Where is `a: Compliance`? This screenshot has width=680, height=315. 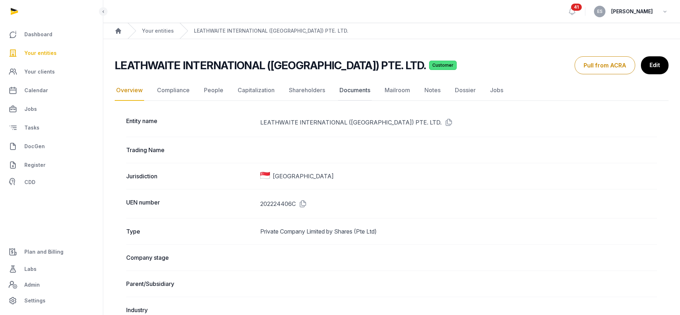 a: Compliance is located at coordinates (173, 90).